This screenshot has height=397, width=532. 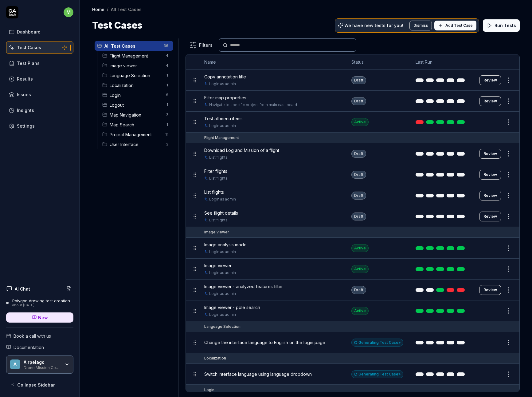 I want to click on span: Flight Management, so click(x=136, y=56).